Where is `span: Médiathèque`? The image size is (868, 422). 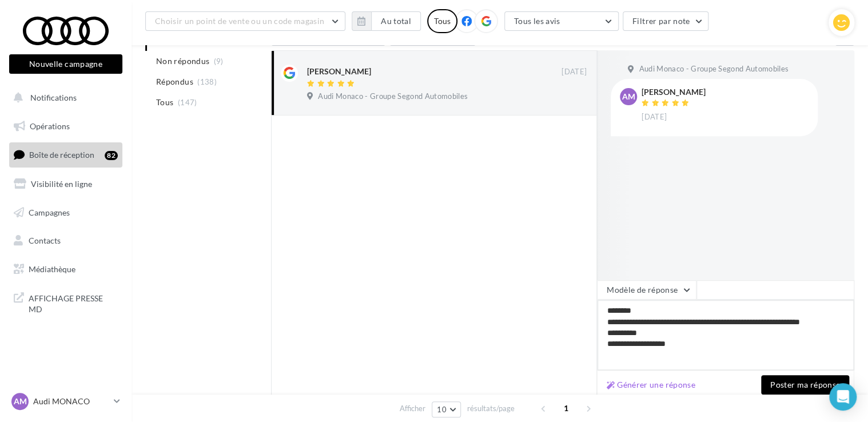
span: Médiathèque is located at coordinates (52, 269).